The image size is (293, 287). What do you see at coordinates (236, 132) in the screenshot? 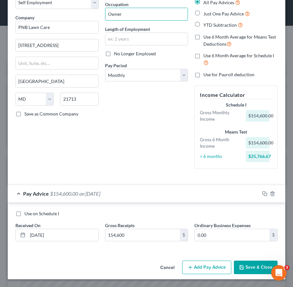
I see `div: Means Test` at bounding box center [236, 132].